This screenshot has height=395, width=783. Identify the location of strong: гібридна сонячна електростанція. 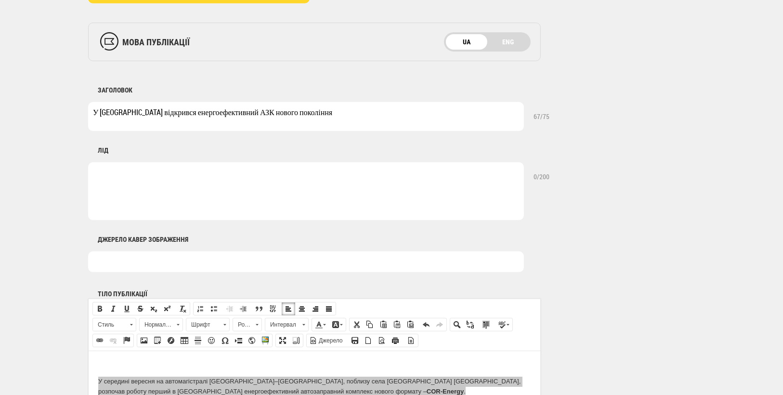
(209, 56).